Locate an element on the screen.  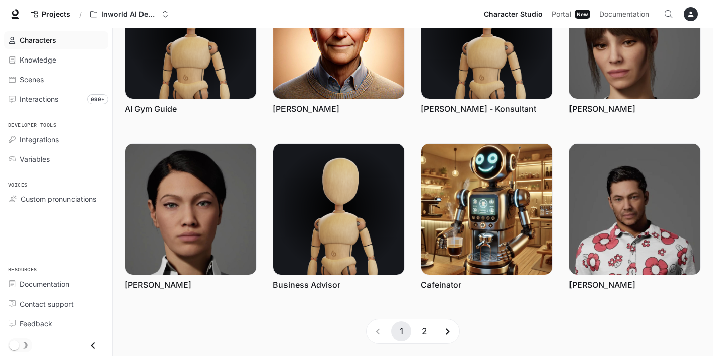
span: Integrations is located at coordinates (39, 139).